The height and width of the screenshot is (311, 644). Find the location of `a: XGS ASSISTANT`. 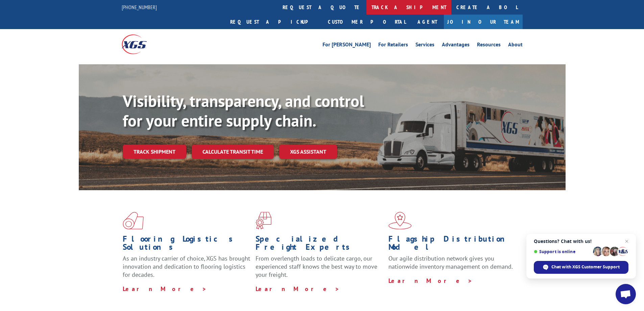

a: XGS ASSISTANT is located at coordinates (308, 152).